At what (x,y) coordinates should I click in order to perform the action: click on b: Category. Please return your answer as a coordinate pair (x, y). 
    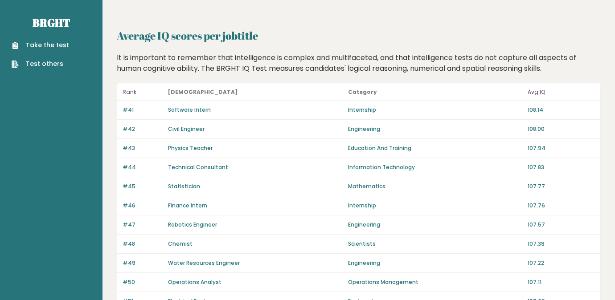
    Looking at the image, I should click on (362, 92).